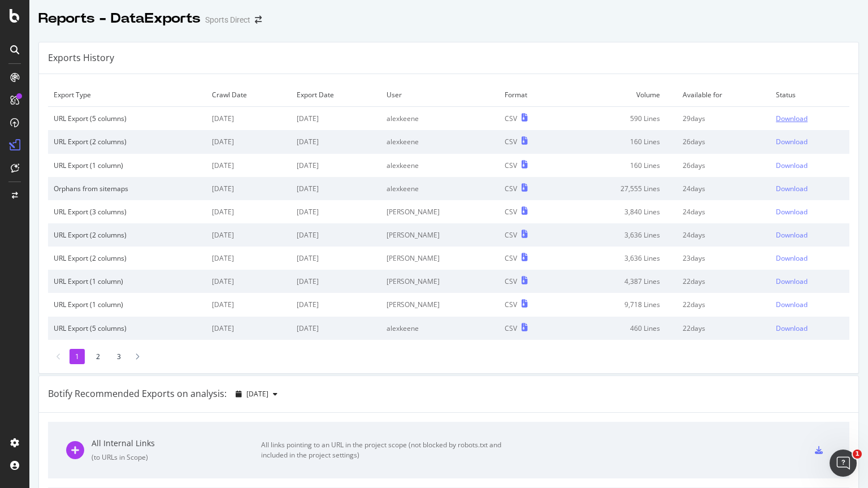 This screenshot has width=868, height=488. Describe the element at coordinates (248, 95) in the screenshot. I see `td: Crawl Date` at that location.